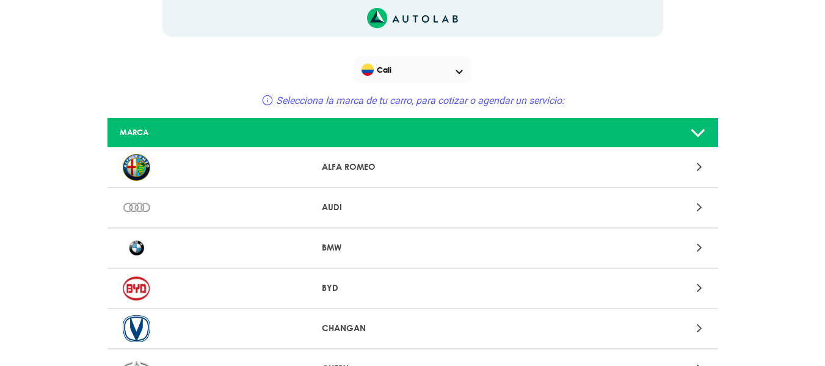 This screenshot has width=825, height=366. What do you see at coordinates (136, 248) in the screenshot?
I see `img: BMW` at bounding box center [136, 248].